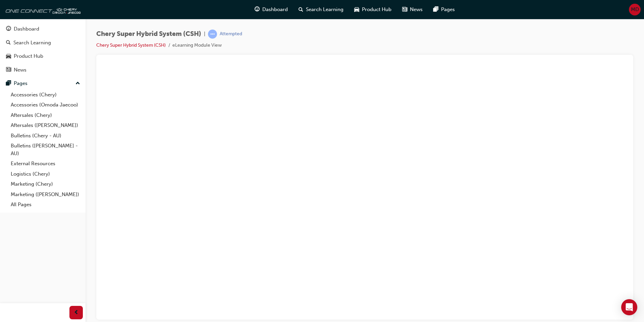  I want to click on li: eLearning Module View, so click(197, 46).